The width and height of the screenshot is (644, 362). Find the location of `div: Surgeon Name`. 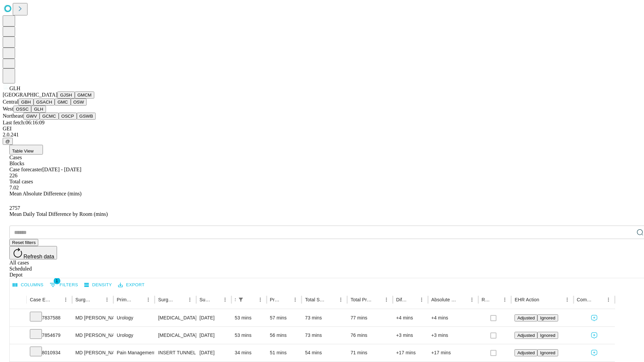

div: Surgeon Name is located at coordinates (84, 300).